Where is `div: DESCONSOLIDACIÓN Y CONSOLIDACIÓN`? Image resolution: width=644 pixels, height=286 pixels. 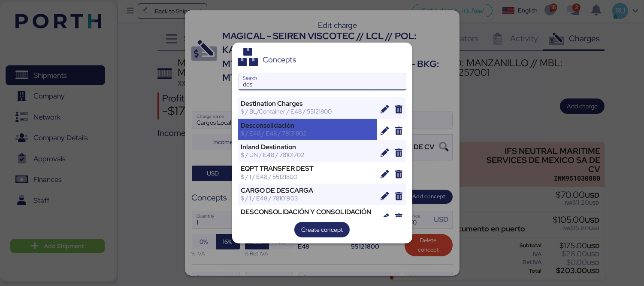 div: DESCONSOLIDACIÓN Y CONSOLIDACIÓN is located at coordinates (308, 212).